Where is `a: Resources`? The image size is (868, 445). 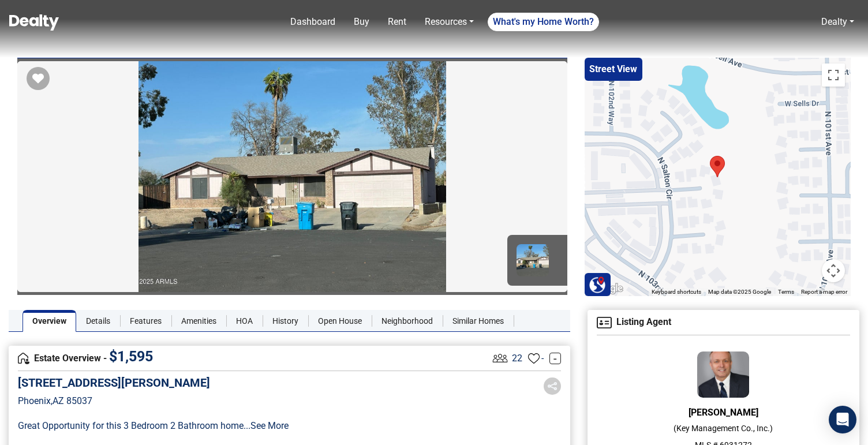 a: Resources is located at coordinates (449, 22).